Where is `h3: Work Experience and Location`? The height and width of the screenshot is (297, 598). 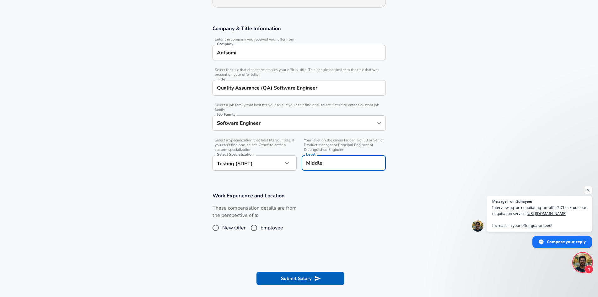
h3: Work Experience and Location is located at coordinates (299, 195).